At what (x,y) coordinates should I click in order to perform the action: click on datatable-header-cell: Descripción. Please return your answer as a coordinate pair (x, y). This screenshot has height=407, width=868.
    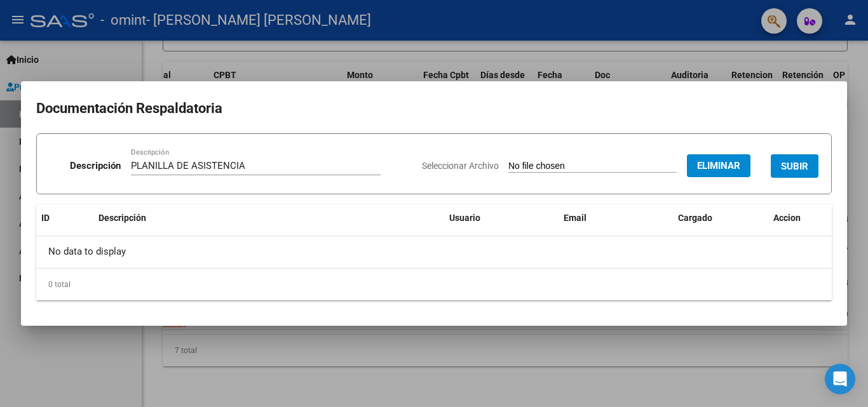
    Looking at the image, I should click on (269, 218).